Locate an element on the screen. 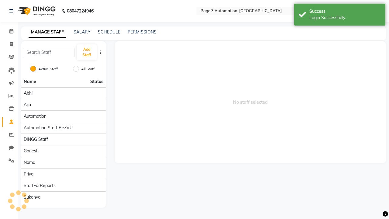 The height and width of the screenshot is (219, 389). span: Abhi is located at coordinates (28, 93).